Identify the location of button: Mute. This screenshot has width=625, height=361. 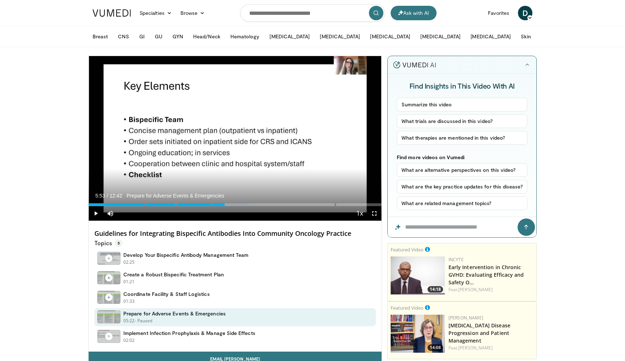
(110, 213).